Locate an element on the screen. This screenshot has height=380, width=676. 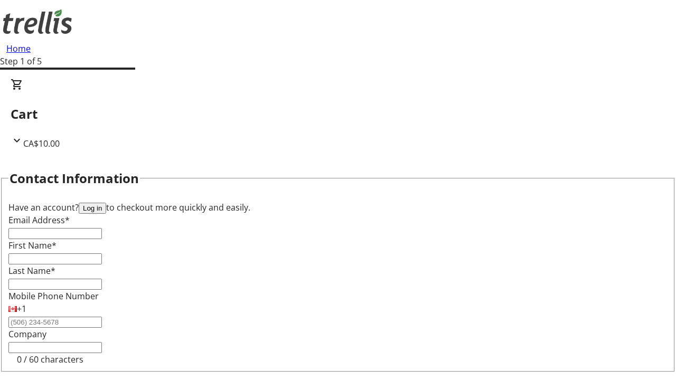
label: Mobile Phone Number is located at coordinates (53, 296).